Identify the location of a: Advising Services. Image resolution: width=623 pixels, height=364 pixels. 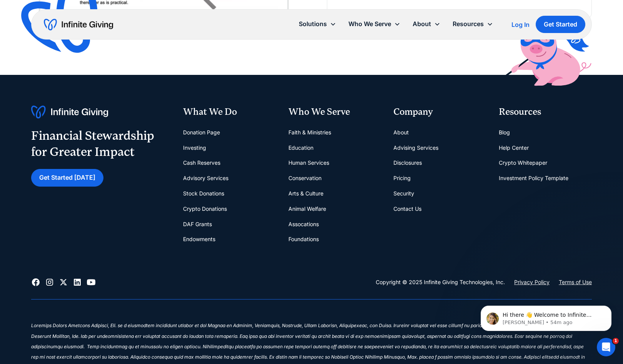
(416, 148).